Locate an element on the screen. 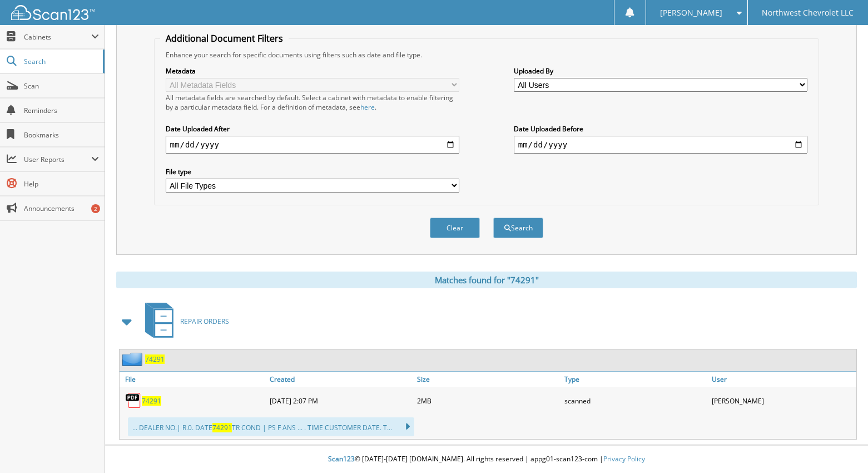  a: File is located at coordinates (193, 379).